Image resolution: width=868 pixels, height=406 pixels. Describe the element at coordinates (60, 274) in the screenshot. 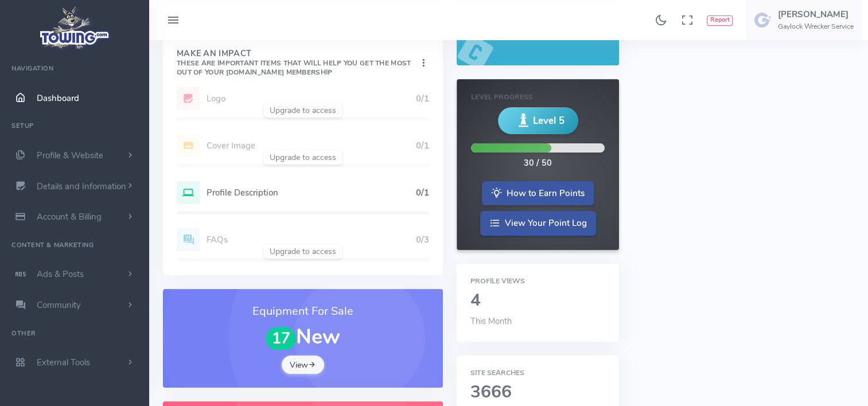

I see `span: Ads & Posts` at that location.